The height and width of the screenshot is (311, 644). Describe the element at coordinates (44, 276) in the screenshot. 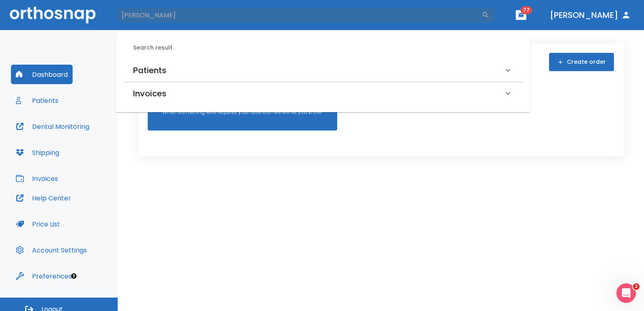

I see `a: Preferences` at that location.